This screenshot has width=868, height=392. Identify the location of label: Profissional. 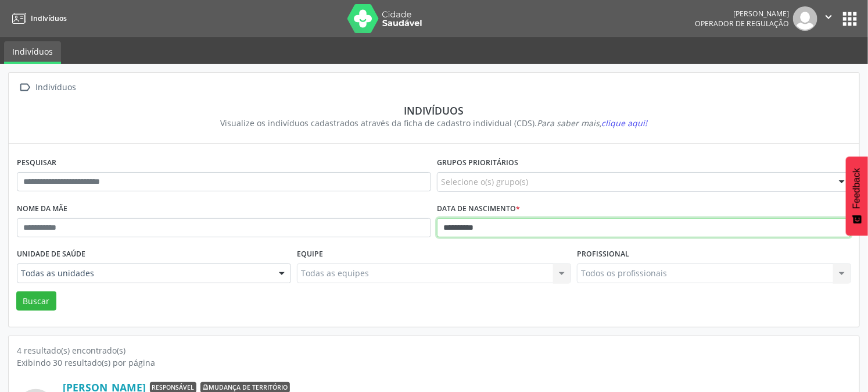
(603, 254).